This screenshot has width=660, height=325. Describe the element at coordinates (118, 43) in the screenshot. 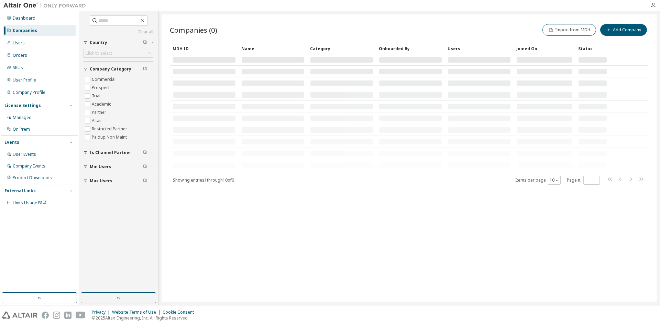

I see `button: Country` at that location.